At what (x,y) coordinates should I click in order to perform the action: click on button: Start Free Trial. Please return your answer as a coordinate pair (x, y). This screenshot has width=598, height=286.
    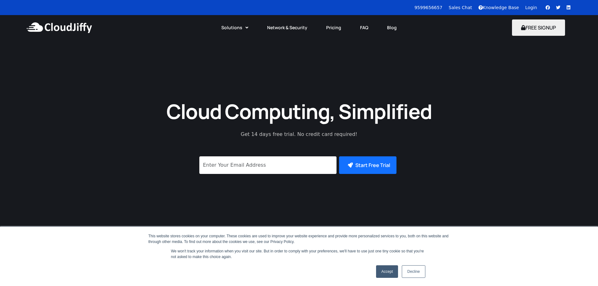
    Looking at the image, I should click on (368, 165).